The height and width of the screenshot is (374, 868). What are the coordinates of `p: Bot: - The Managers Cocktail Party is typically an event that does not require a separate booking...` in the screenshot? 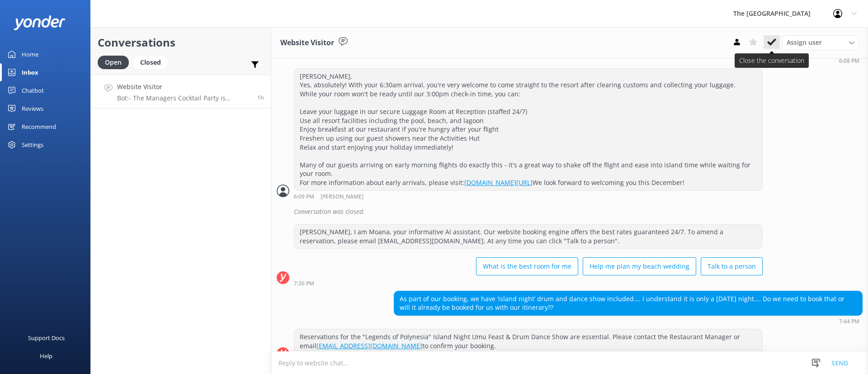 It's located at (183, 98).